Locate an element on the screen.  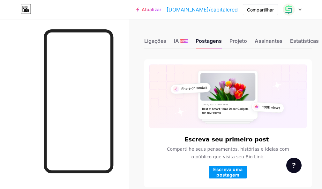
font: Estatísticas is located at coordinates (304, 41).